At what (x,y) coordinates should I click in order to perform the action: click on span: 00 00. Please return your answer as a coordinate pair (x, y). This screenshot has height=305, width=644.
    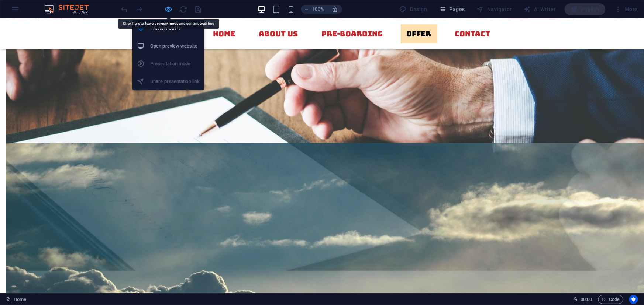
    Looking at the image, I should click on (586, 300).